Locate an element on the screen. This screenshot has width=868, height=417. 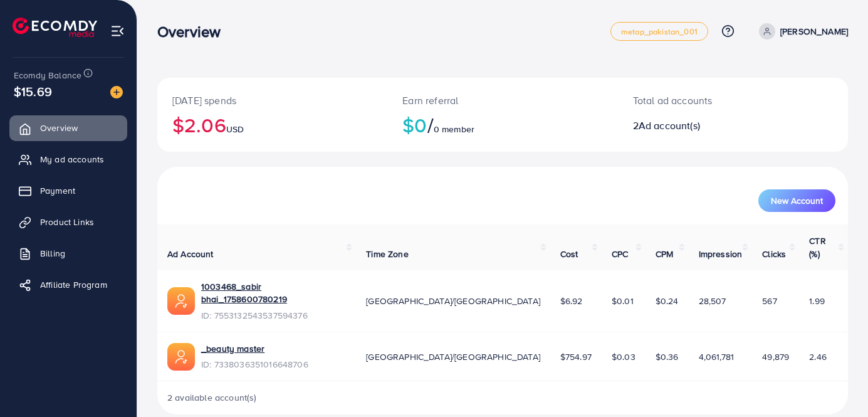
span: $6.92 is located at coordinates (571, 301).